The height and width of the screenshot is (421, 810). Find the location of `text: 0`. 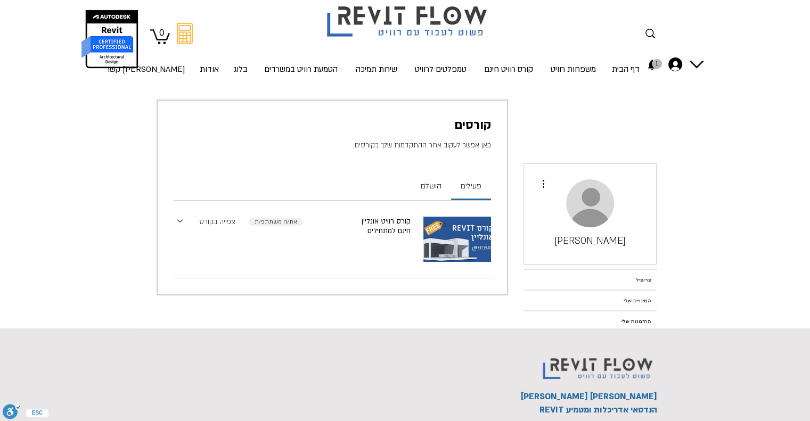

text: 0 is located at coordinates (161, 33).